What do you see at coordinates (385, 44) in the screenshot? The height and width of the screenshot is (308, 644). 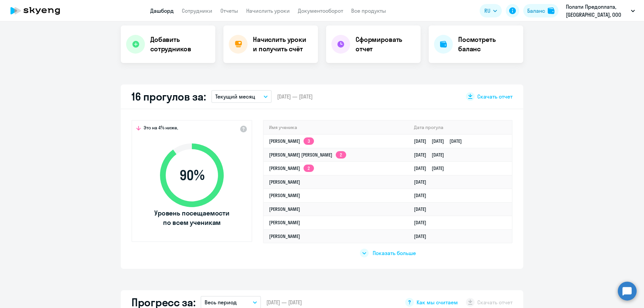 I see `h4: Сформировать отчет` at bounding box center [385, 44].